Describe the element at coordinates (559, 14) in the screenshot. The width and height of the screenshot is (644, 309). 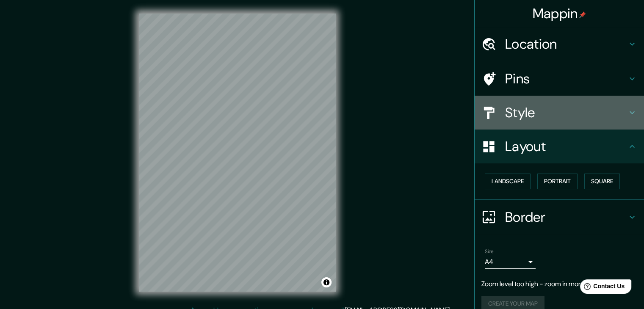
I see `h4: Mappin` at that location.